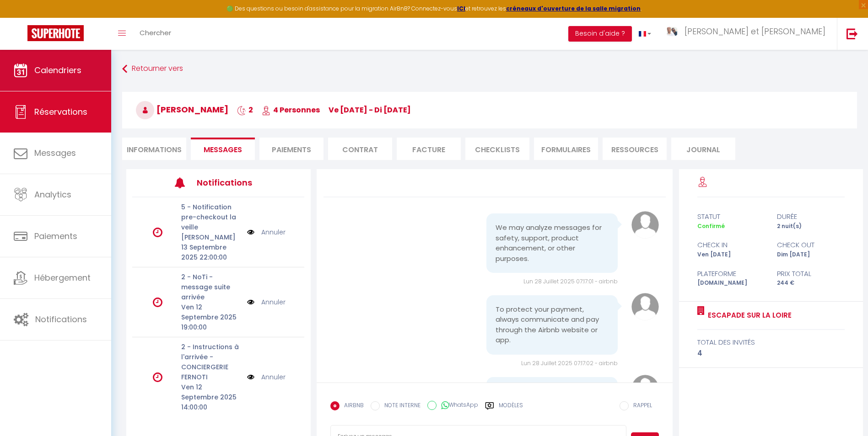  What do you see at coordinates (635, 149) in the screenshot?
I see `li: Ressources` at bounding box center [635, 149].